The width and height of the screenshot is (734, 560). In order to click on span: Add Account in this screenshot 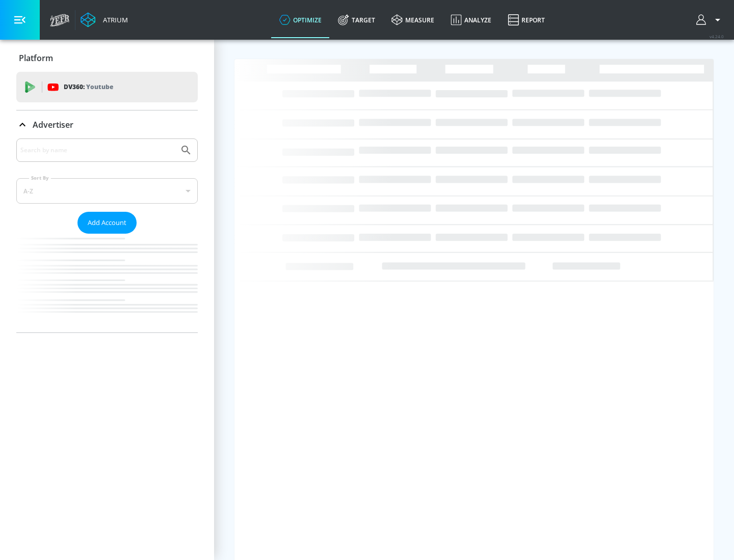, I will do `click(107, 222)`.